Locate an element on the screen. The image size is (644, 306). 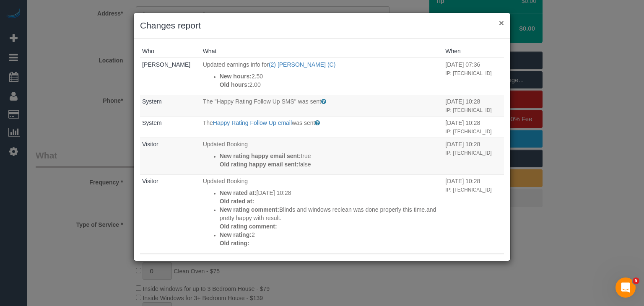
strong: Old rating: is located at coordinates (234, 243).